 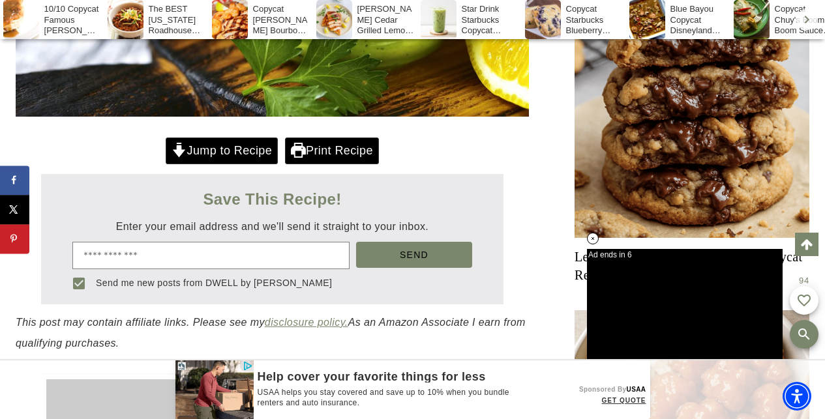 What do you see at coordinates (587, 401) in the screenshot?
I see `a: Get Quote` at bounding box center [587, 401].